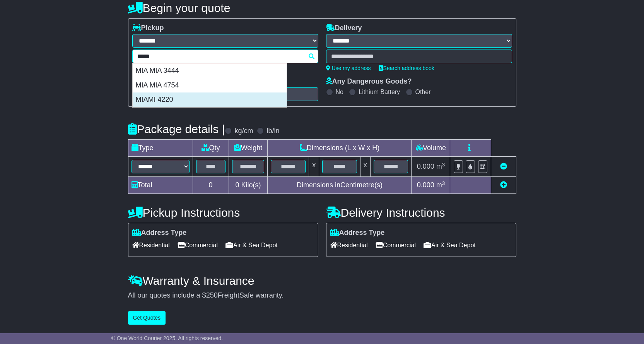 Image resolution: width=644 pixels, height=344 pixels. I want to click on a: Use my address, so click(349, 68).